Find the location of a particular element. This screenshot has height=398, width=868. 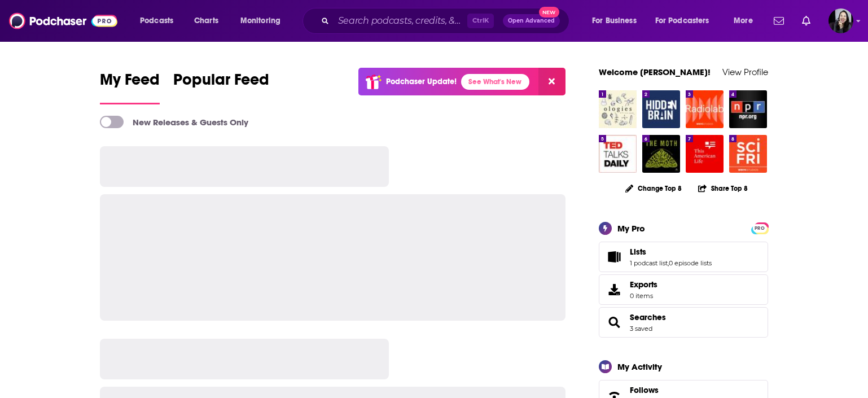

span: Popular Feed is located at coordinates (221, 83).